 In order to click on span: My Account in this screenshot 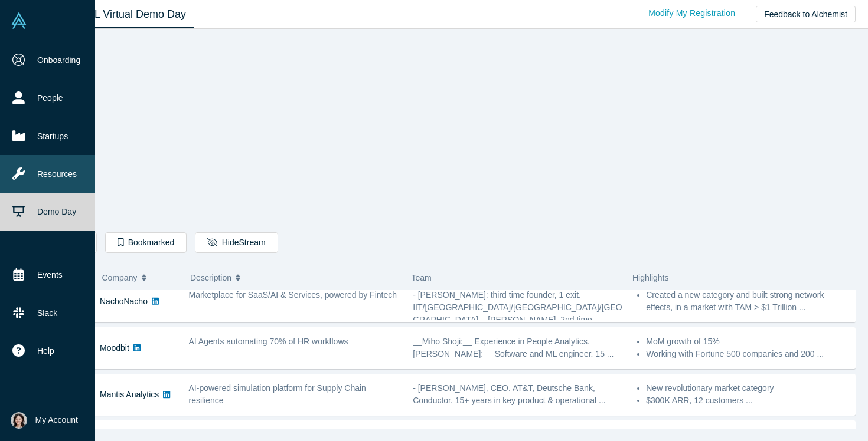, I will do `click(57, 420)`.